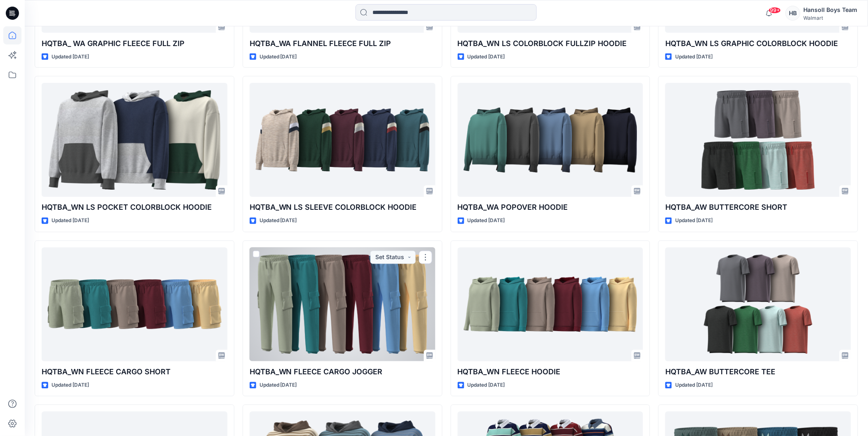 The width and height of the screenshot is (868, 436). I want to click on a: HQTBA_AW BUTTERCORE TEE, so click(758, 304).